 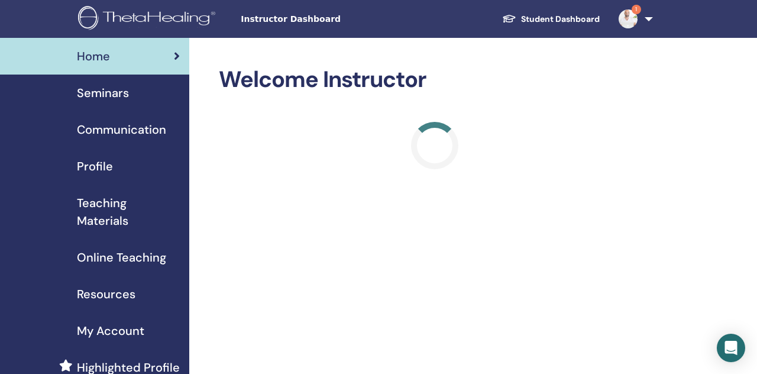 I want to click on span: My Account, so click(x=111, y=331).